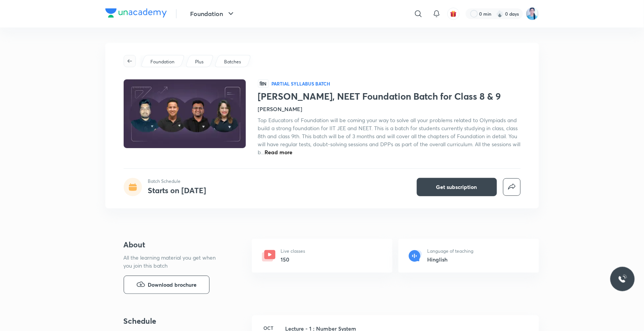  I want to click on img: streak, so click(500, 14).